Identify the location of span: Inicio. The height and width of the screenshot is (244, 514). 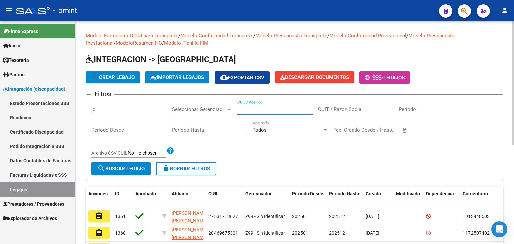
(12, 46).